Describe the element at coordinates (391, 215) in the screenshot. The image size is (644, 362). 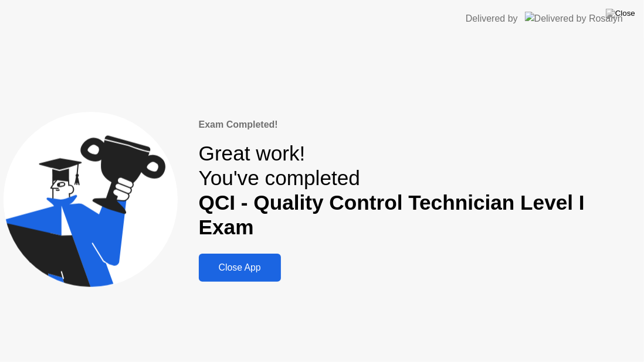
I see `b: QCI - Quality Control Technician Level I Exam` at that location.